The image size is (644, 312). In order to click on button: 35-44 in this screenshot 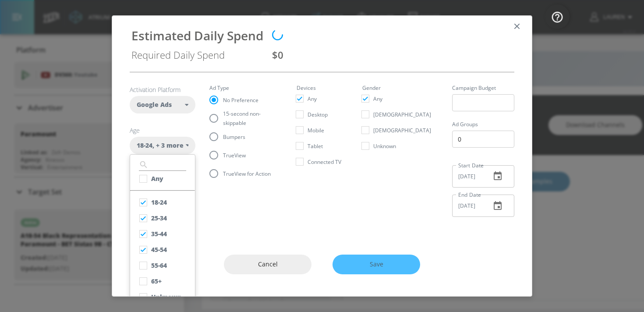, I will do `click(162, 234)`.